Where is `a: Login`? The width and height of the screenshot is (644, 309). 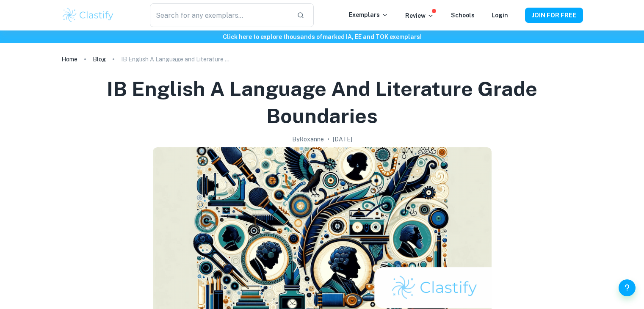
a: Login is located at coordinates (500, 15).